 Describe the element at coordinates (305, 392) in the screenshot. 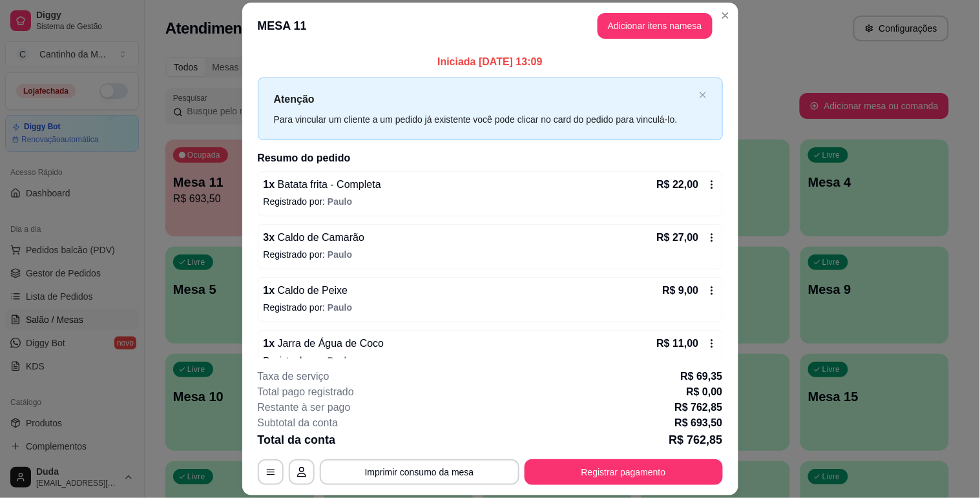

I see `p: Total pago registrado` at that location.